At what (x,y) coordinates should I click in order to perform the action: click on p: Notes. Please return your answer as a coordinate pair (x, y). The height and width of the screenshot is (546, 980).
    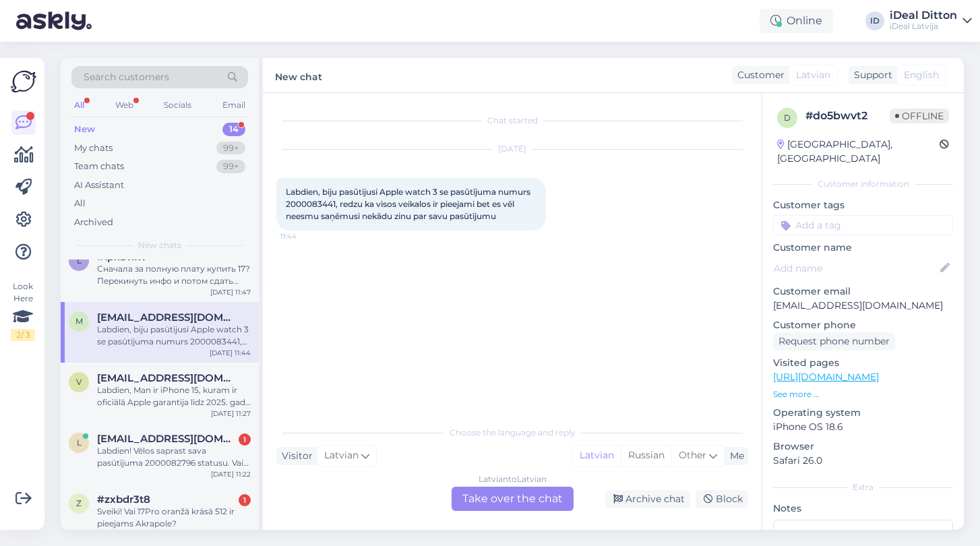
    Looking at the image, I should click on (863, 509).